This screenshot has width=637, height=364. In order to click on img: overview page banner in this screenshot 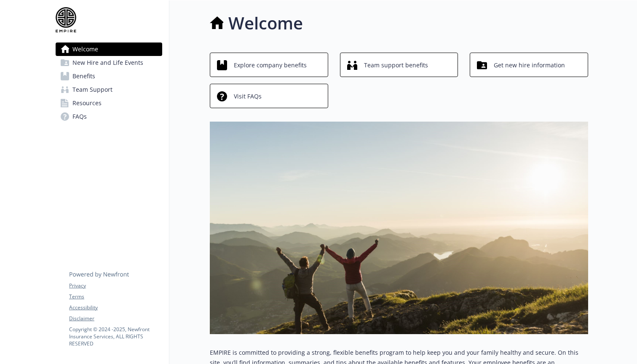, I will do `click(399, 228)`.